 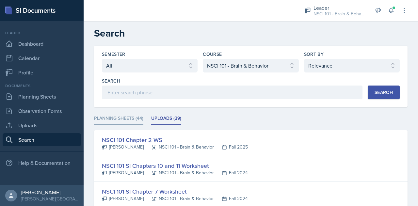 What do you see at coordinates (383, 92) in the screenshot?
I see `button: Search` at bounding box center [383, 92].